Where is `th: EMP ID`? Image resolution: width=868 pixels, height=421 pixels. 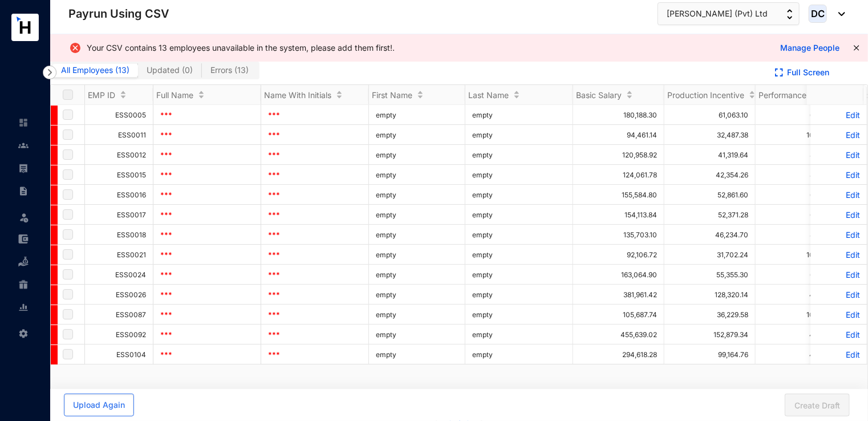
th: EMP ID is located at coordinates (120, 95).